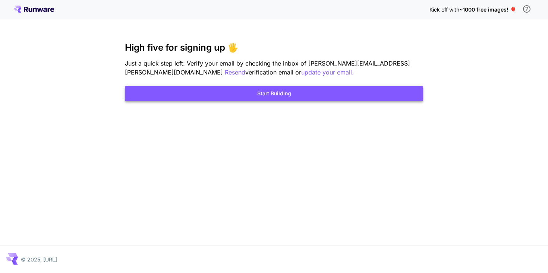  I want to click on span: ~1000 free images! 🎈, so click(488, 9).